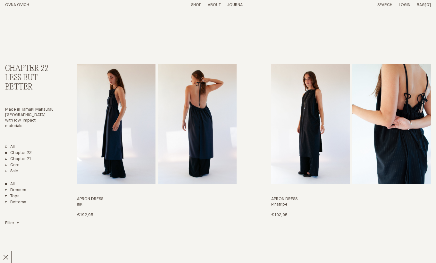  What do you see at coordinates (16, 190) in the screenshot?
I see `a: Dresses` at bounding box center [16, 190].